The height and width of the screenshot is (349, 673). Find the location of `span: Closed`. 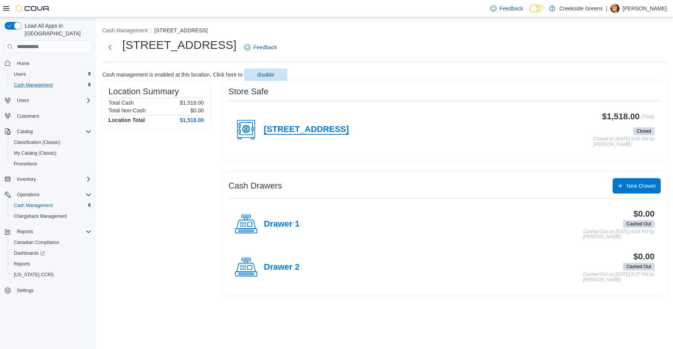

span: Closed is located at coordinates (644, 131).